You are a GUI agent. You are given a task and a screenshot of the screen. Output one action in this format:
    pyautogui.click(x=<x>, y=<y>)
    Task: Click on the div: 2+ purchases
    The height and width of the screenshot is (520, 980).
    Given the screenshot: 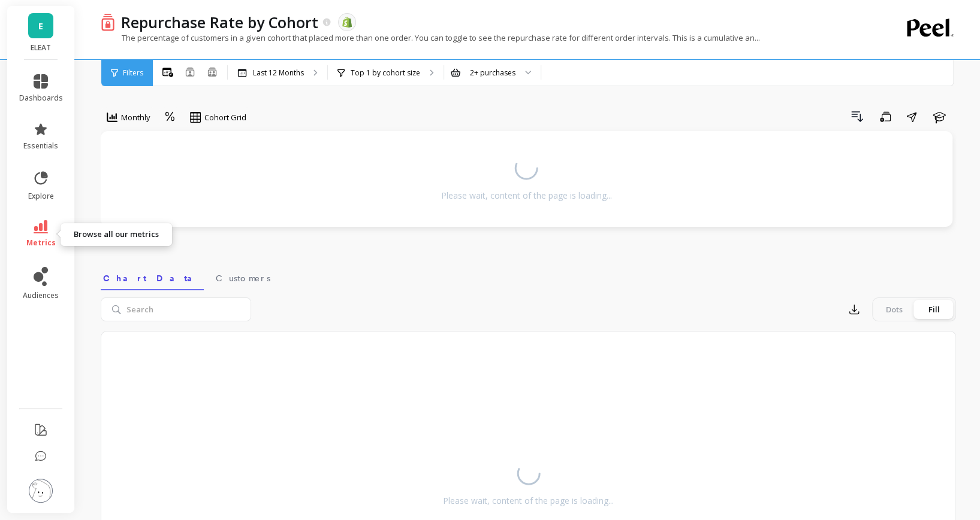 What is the action you would take?
    pyautogui.click(x=492, y=72)
    